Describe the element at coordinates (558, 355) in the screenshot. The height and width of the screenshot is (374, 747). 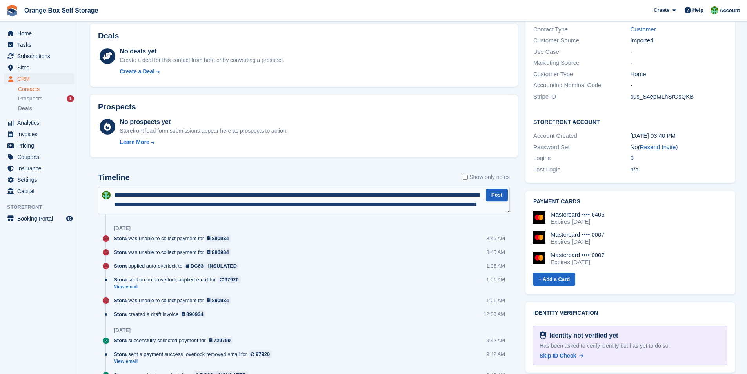
I see `span: Skip ID Check` at that location.